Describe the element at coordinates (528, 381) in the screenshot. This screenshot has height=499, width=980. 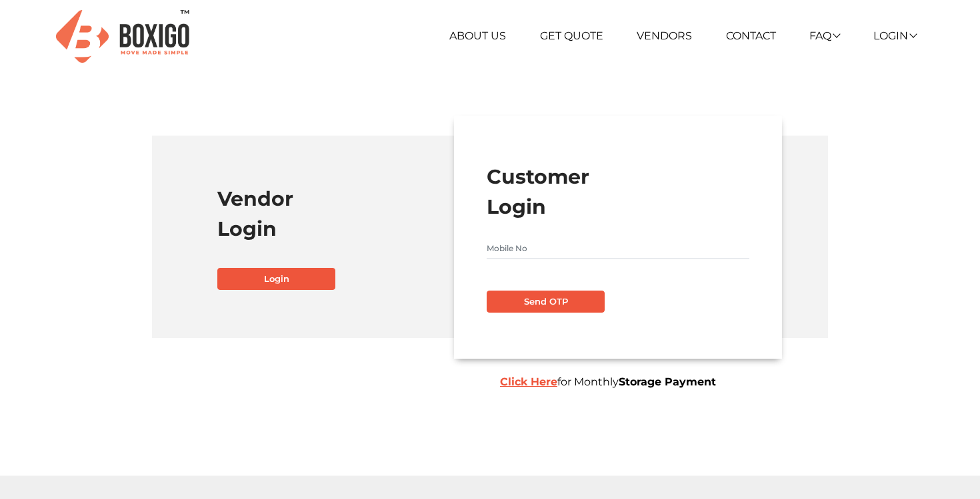
I see `a: Click Here` at that location.